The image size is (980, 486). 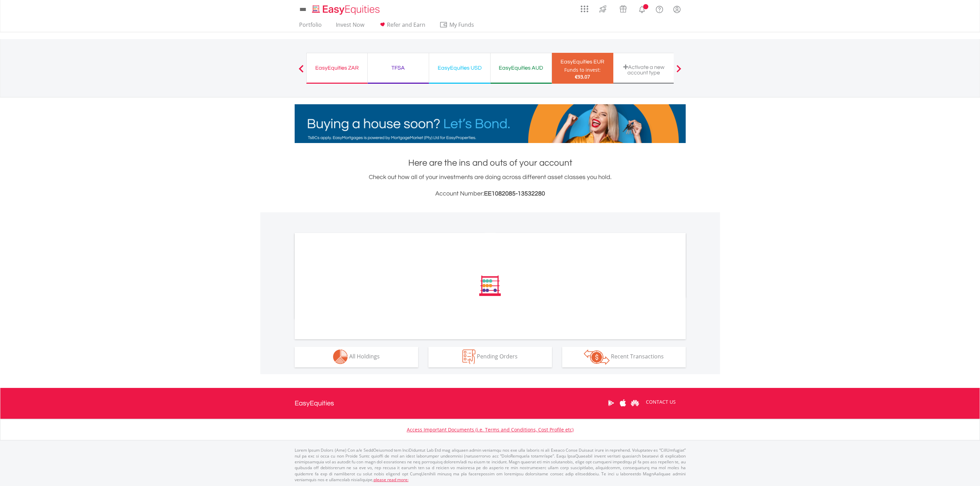 I want to click on a: My Profile, so click(x=676, y=9).